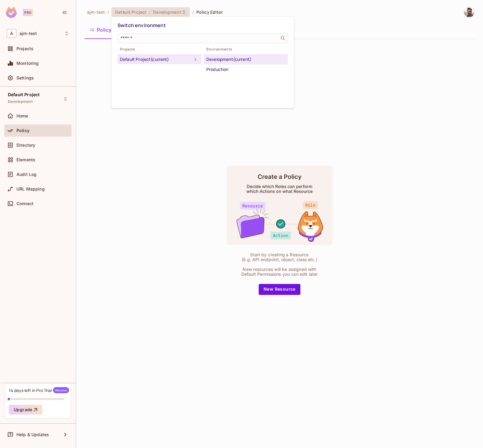  I want to click on span: Environments, so click(246, 49).